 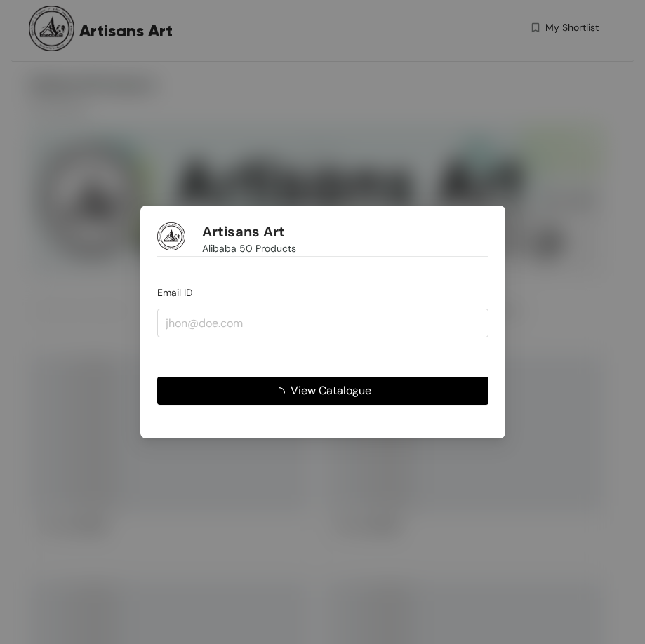 What do you see at coordinates (330, 390) in the screenshot?
I see `span: View Catalogue` at bounding box center [330, 390].